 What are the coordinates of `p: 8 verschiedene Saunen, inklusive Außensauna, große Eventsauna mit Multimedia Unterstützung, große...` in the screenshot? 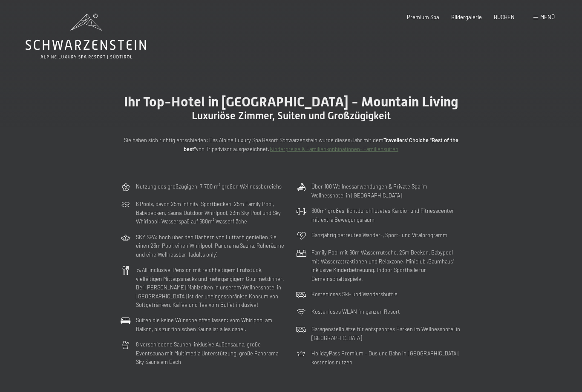 It's located at (211, 353).